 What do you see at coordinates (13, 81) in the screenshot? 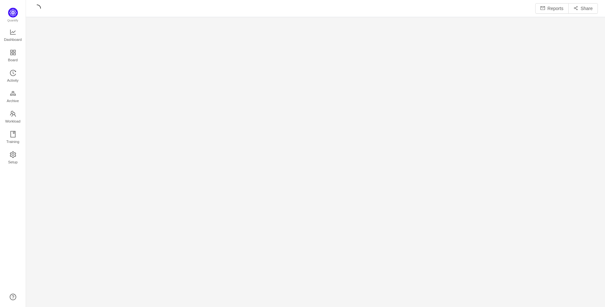
I see `span: Activity` at bounding box center [13, 81].